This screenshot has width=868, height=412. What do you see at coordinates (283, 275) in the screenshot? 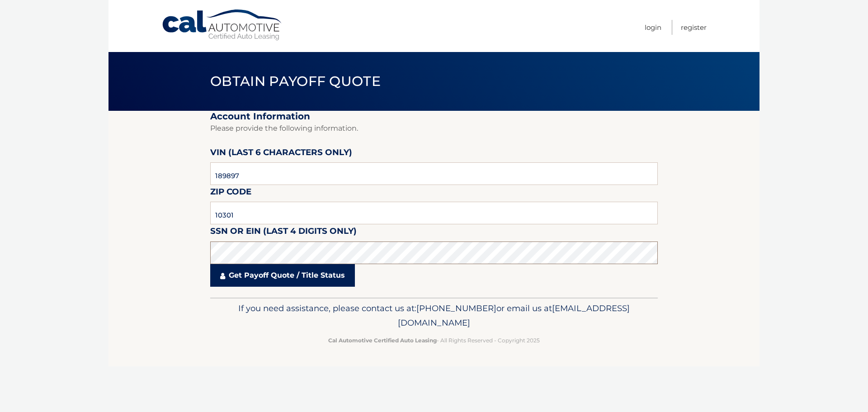
I see `a: Get Payoff Quote / Title Status` at bounding box center [283, 275].